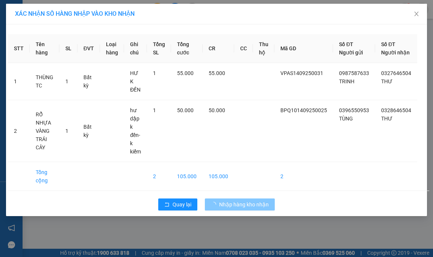 The height and width of the screenshot is (257, 433). Describe the element at coordinates (301, 73) in the screenshot. I see `span: VPAS1409250031` at that location.